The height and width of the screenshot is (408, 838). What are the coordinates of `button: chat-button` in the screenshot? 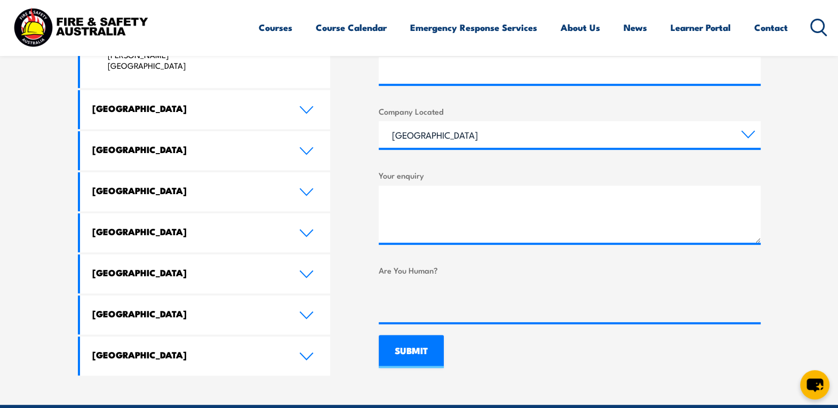 It's located at (815, 385).